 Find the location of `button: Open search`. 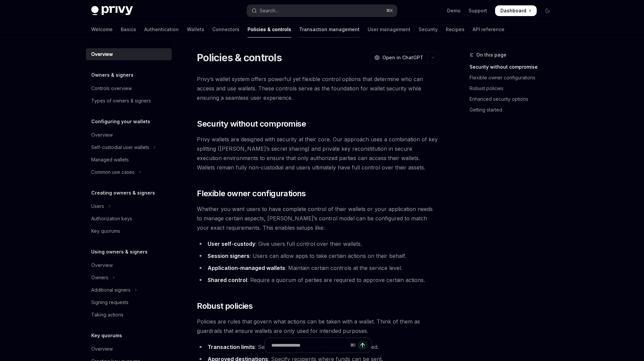

button: Open search is located at coordinates (322, 11).